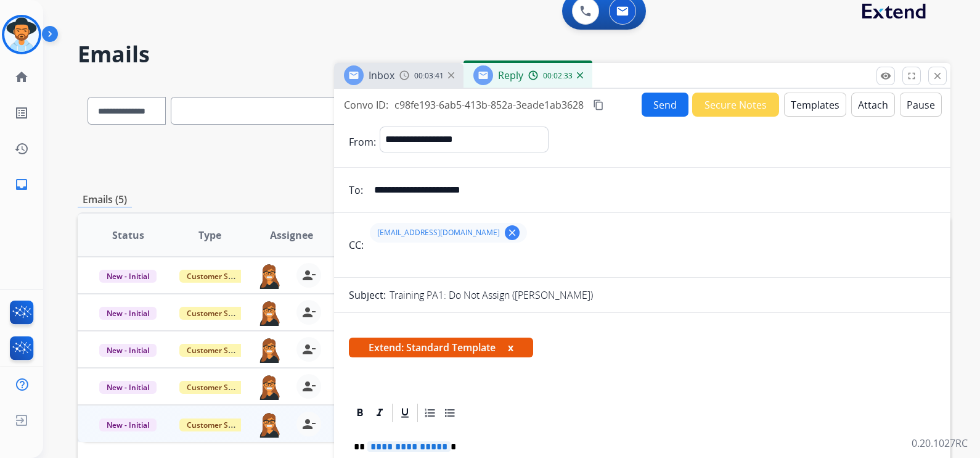 This screenshot has width=980, height=458. Describe the element at coordinates (367, 295) in the screenshot. I see `p: Subject:` at that location.